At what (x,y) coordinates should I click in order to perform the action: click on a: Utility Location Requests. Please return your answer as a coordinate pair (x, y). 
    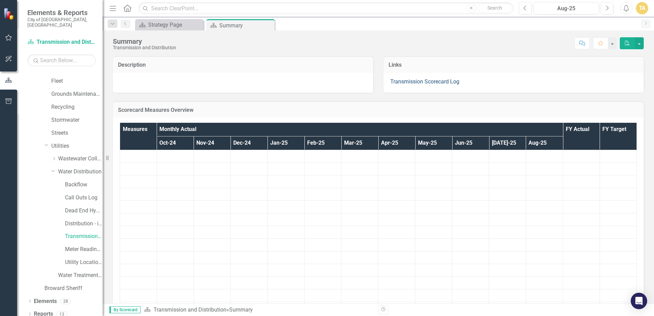
    Looking at the image, I should click on (84, 262).